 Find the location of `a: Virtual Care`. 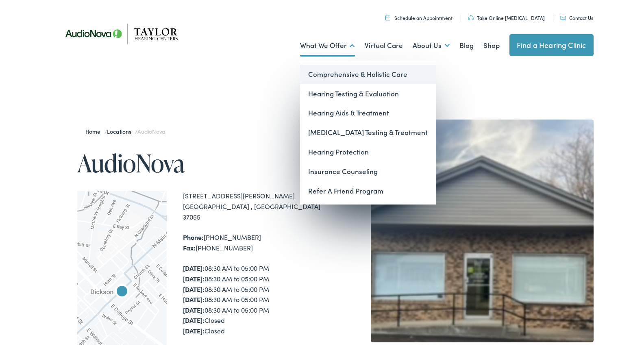

a: Virtual Care is located at coordinates (384, 44).